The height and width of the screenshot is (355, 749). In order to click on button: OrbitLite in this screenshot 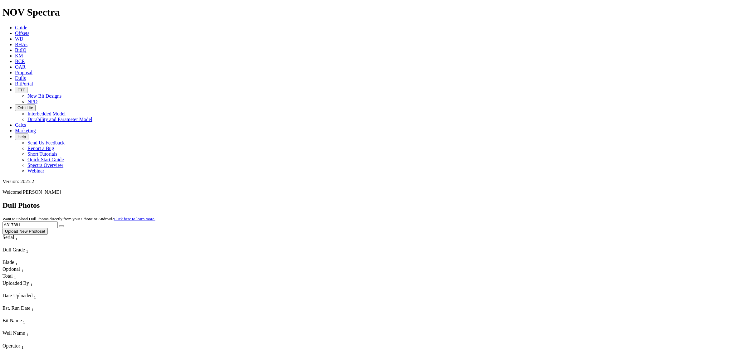, I will do `click(25, 108)`.